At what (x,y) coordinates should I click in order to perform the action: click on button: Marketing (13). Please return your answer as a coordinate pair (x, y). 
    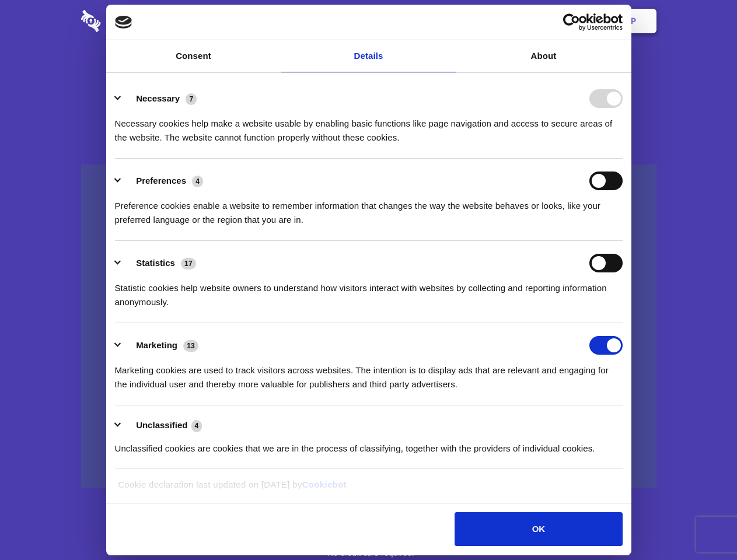
    Looking at the image, I should click on (161, 345).